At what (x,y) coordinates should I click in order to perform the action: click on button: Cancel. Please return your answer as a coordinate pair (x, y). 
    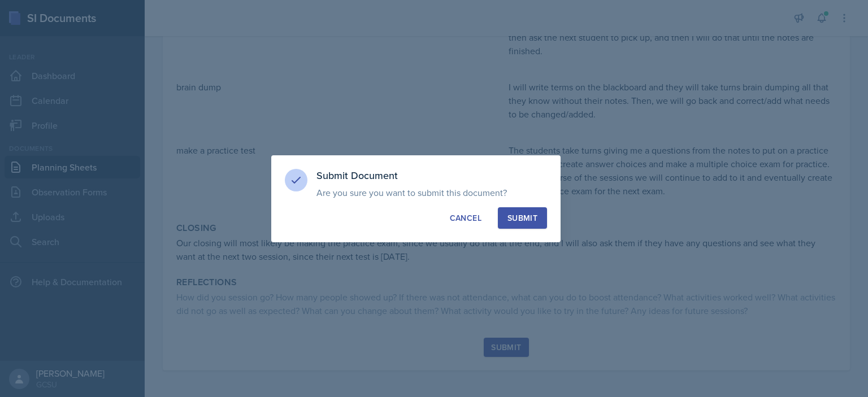
    Looking at the image, I should click on (466, 218).